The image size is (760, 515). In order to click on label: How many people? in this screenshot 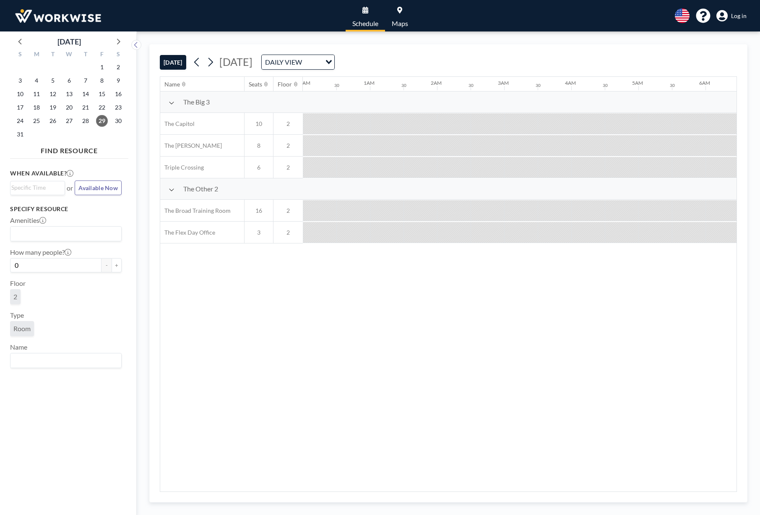, I will do `click(41, 252)`.